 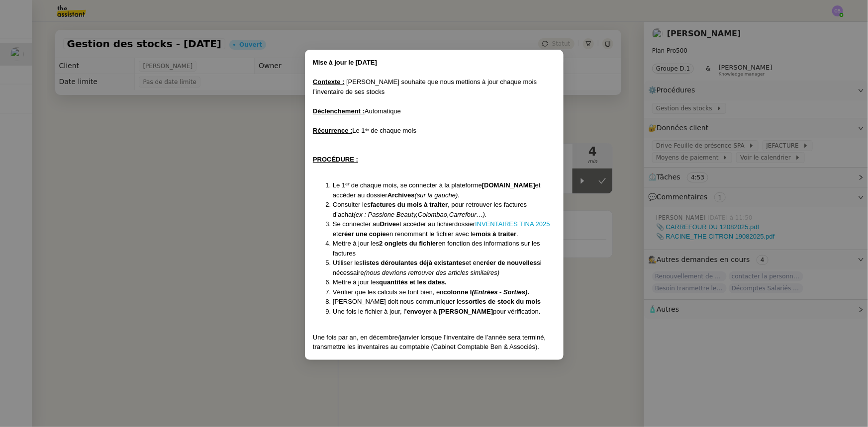 I want to click on span: en fonction des informations sur les factures, so click(x=436, y=248).